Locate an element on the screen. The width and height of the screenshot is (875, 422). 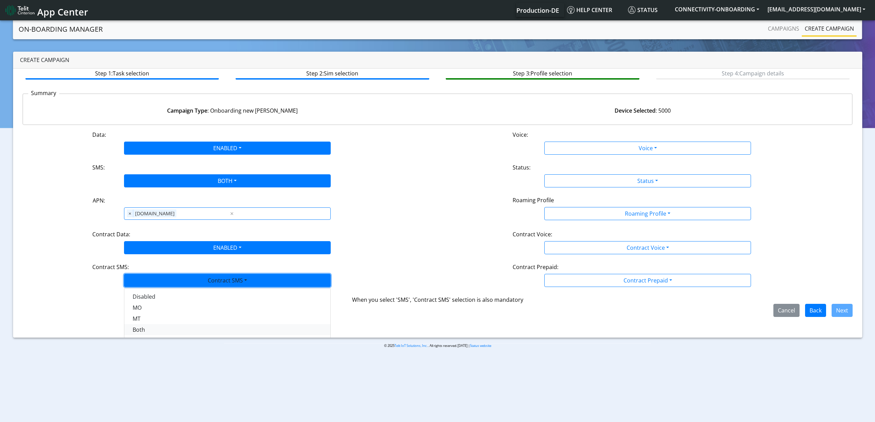
button: MO is located at coordinates (227, 308).